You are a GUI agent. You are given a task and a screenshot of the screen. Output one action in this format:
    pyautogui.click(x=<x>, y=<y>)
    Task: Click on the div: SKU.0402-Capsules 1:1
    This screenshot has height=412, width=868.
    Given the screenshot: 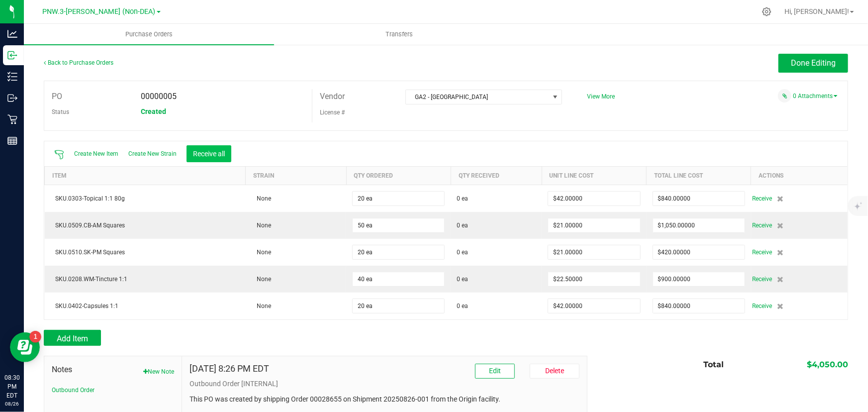 What is the action you would take?
    pyautogui.click(x=145, y=306)
    